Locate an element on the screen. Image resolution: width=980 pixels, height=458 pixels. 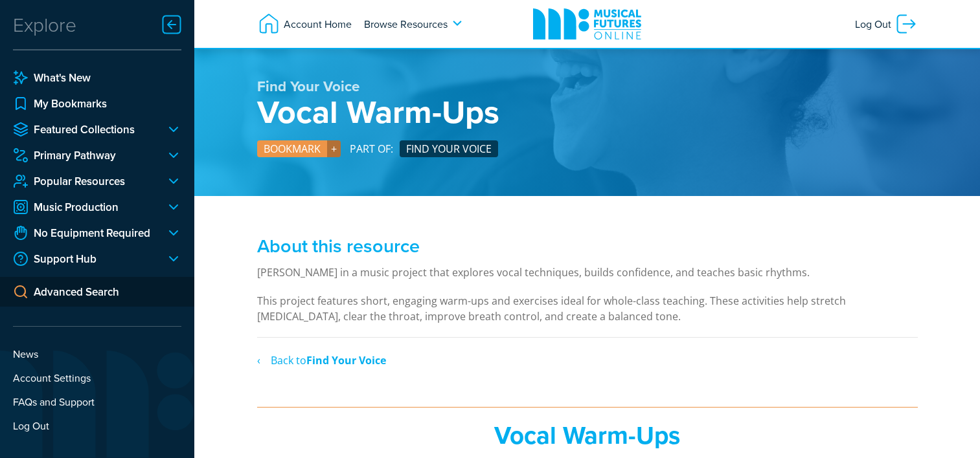
a: Find Your Voice is located at coordinates (449, 149).